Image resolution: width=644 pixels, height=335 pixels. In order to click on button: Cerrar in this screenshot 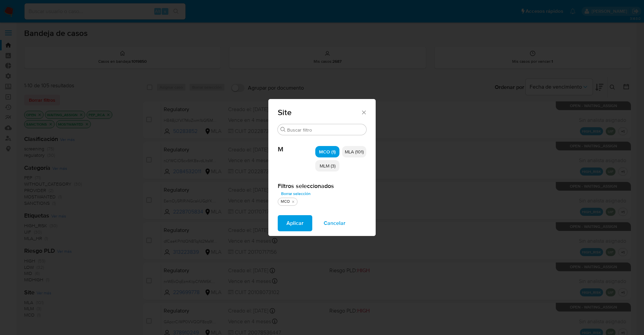, I will do `click(363, 112)`.